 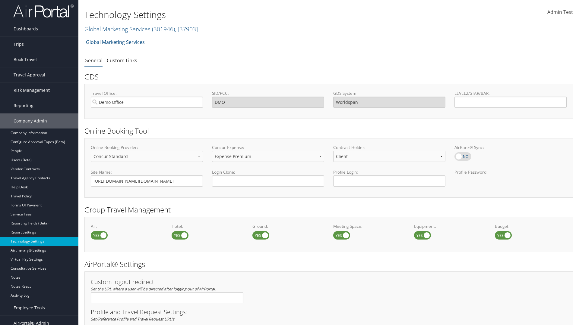 What do you see at coordinates (29, 75) in the screenshot?
I see `span: Travel Approval` at bounding box center [29, 75].